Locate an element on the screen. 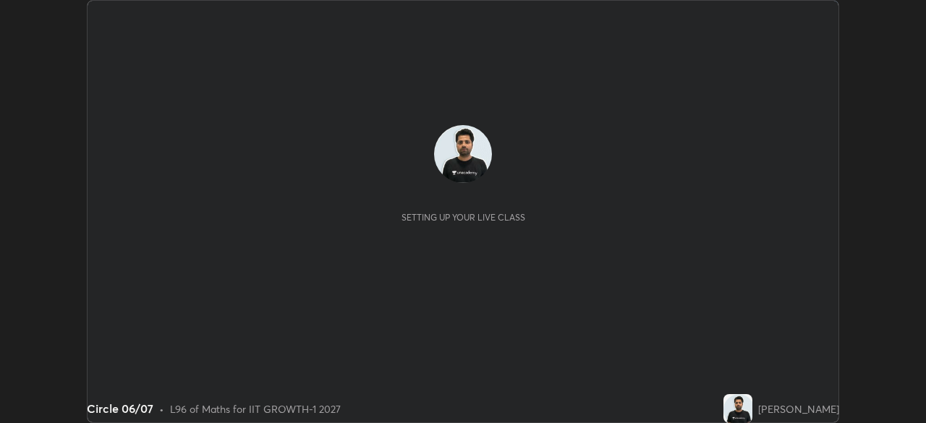 The image size is (926, 423). div: Setting up your live class is located at coordinates (463, 217).